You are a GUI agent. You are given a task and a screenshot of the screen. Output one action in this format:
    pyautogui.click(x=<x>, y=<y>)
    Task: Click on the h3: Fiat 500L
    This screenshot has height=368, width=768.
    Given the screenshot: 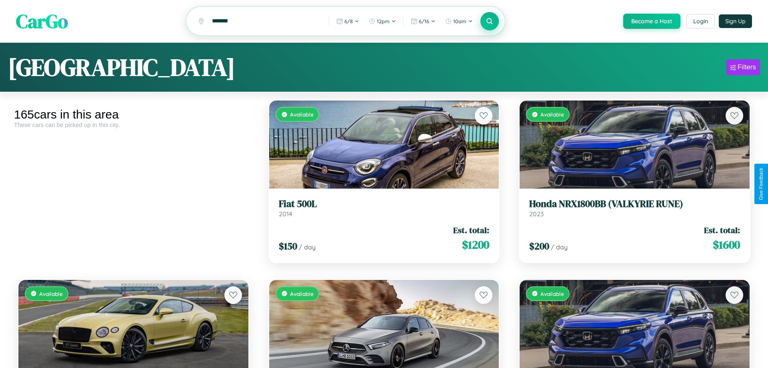 What is the action you would take?
    pyautogui.click(x=384, y=204)
    